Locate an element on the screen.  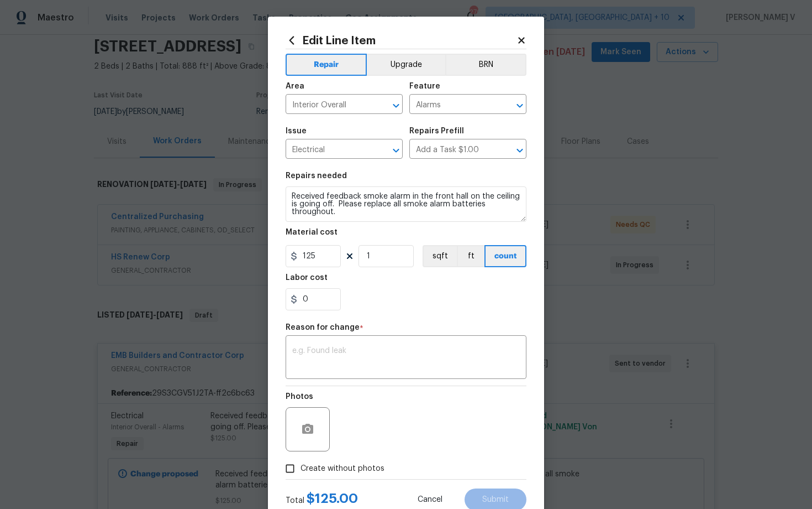
button: ft is located at coordinates (470, 256).